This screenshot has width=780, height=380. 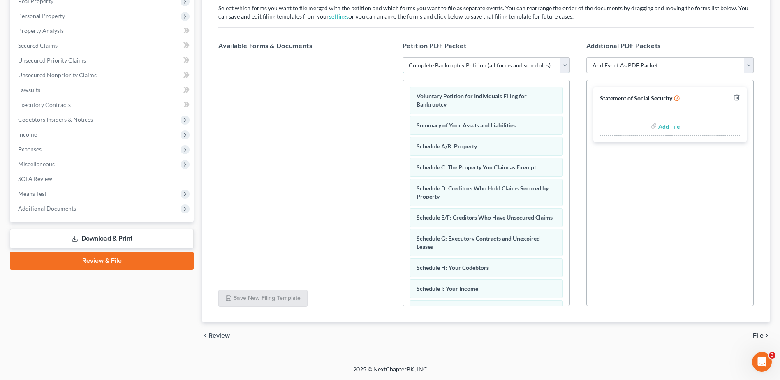 What do you see at coordinates (102, 31) in the screenshot?
I see `a: Property Analysis` at bounding box center [102, 31].